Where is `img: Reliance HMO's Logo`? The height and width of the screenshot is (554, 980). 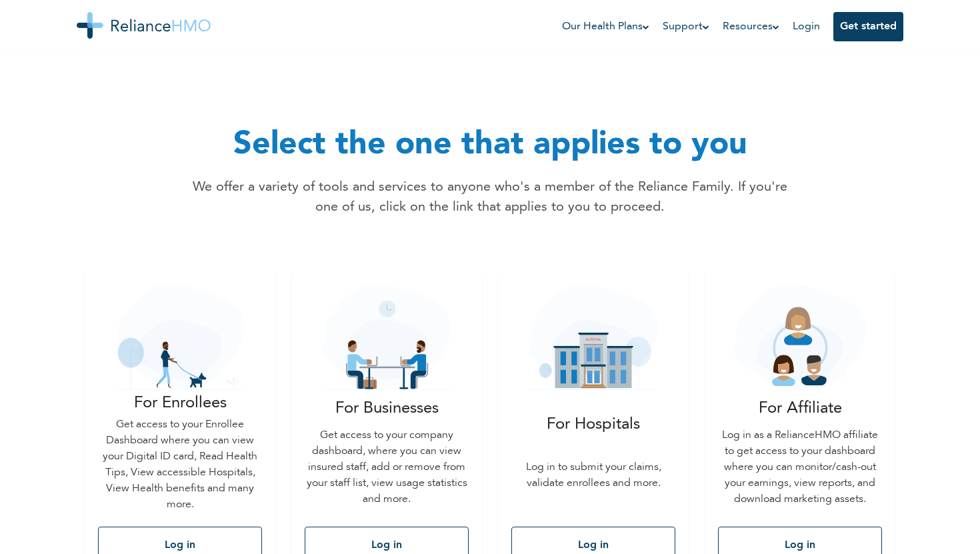 img: Reliance HMO's Logo is located at coordinates (143, 25).